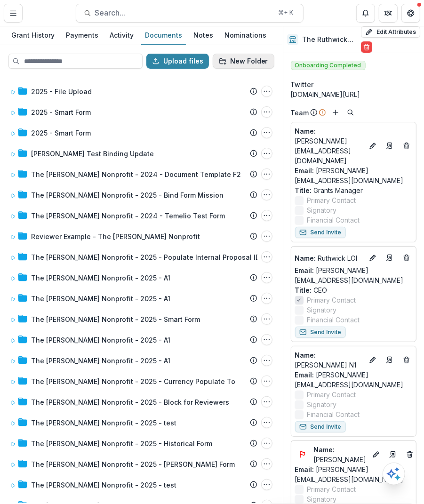 This screenshot has height=504, width=424. I want to click on span: Twitter, so click(302, 84).